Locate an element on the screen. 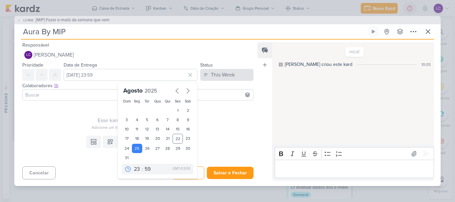 The image size is (455, 202). div: 23 is located at coordinates (188, 139).